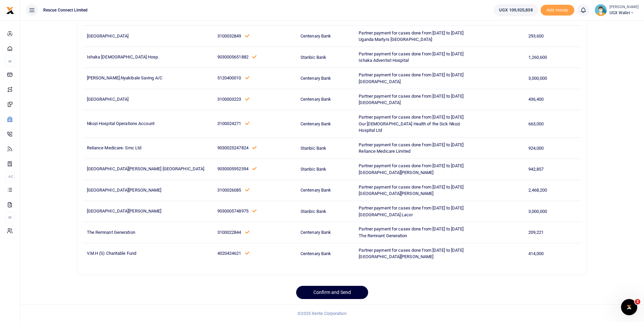 The image size is (644, 322). What do you see at coordinates (233, 148) in the screenshot?
I see `span: 9030025247824` at bounding box center [233, 148].